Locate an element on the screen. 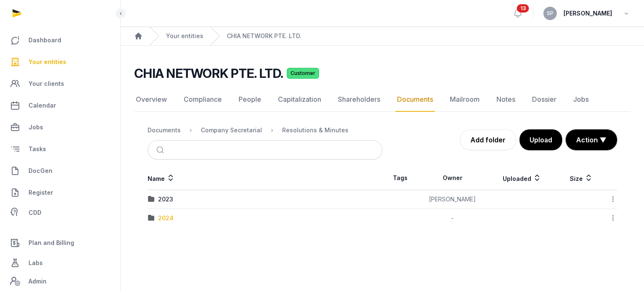 Image resolution: width=644 pixels, height=291 pixels. a: DocGen is located at coordinates (60, 171).